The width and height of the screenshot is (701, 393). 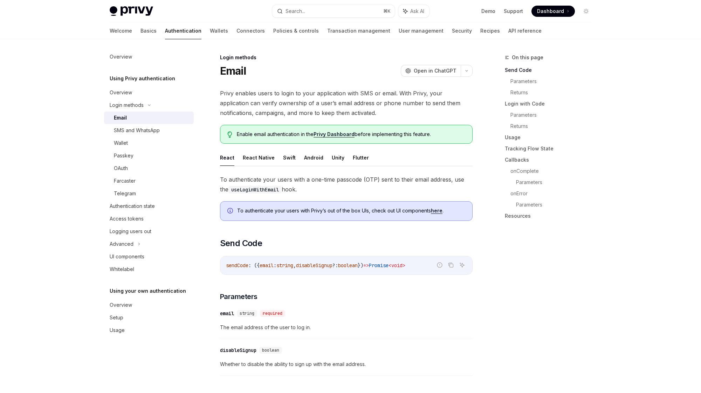 I want to click on a: Security, so click(x=462, y=31).